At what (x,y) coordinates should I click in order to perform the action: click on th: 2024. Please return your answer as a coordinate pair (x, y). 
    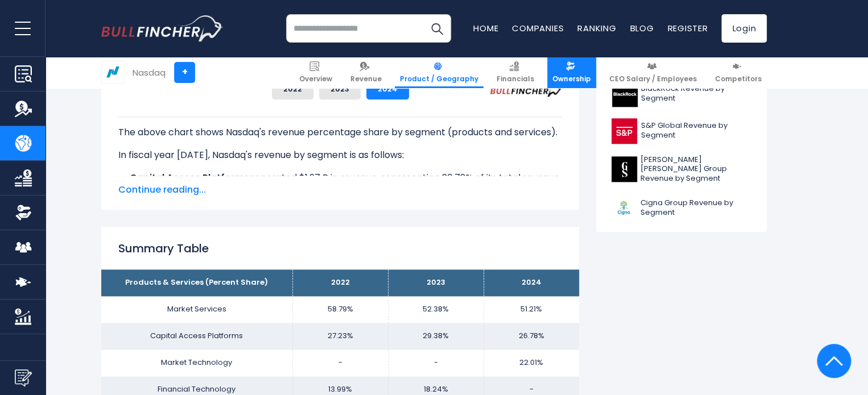
    Looking at the image, I should click on (531, 282).